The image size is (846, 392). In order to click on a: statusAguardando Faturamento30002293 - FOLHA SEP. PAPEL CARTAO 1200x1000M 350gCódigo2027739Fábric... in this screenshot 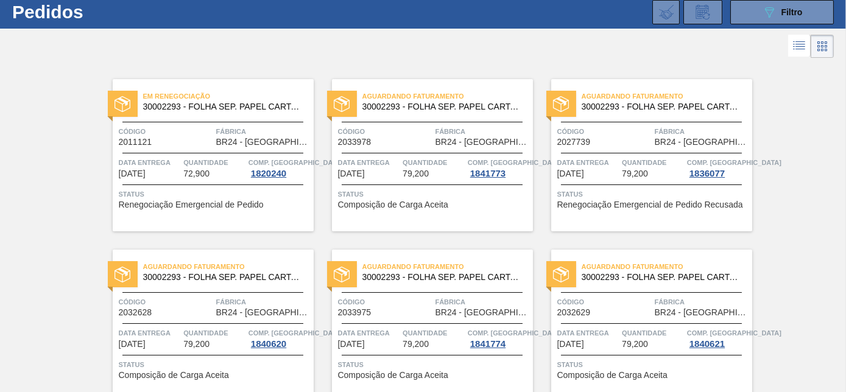, I will do `click(643, 155)`.